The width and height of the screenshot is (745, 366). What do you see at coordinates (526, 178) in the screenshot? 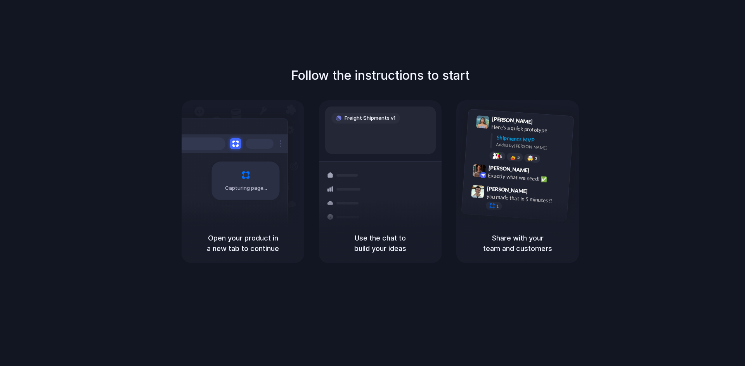
I see `div: Exactly what we need! ✅` at bounding box center [526, 178].